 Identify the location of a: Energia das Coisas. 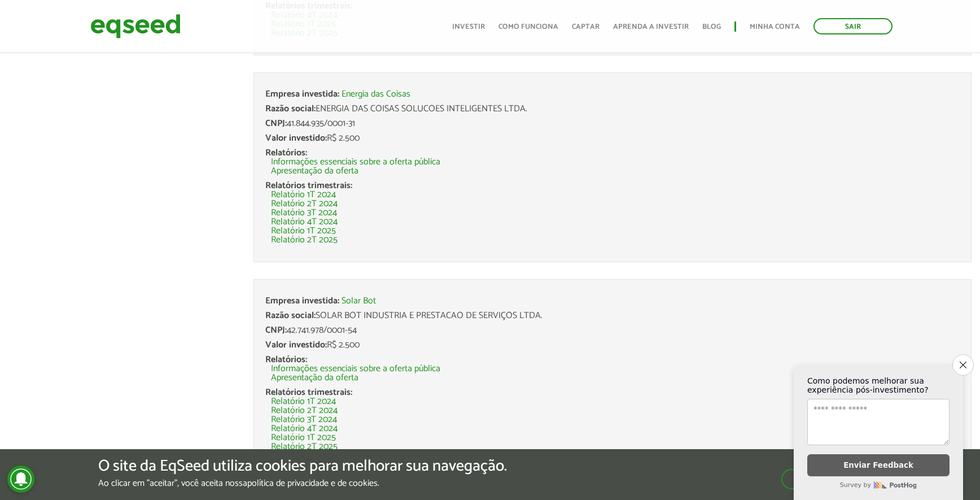
(376, 94).